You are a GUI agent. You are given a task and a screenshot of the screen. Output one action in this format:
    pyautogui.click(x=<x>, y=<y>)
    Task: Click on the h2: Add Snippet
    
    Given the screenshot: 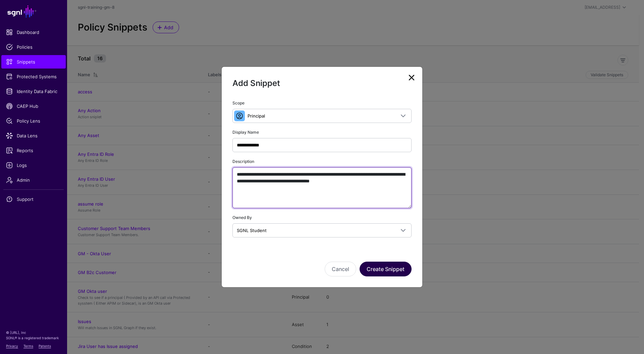 What is the action you would take?
    pyautogui.click(x=322, y=83)
    